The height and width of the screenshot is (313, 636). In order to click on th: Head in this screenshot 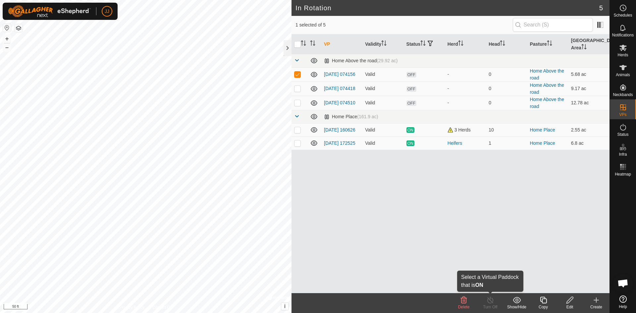, I will do `click(506, 44)`.